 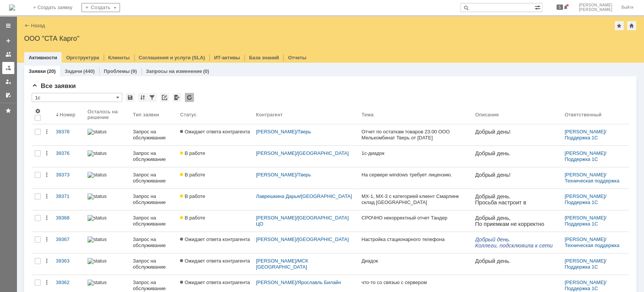 What do you see at coordinates (415, 239) in the screenshot?
I see `div: Настройка стационарного телефона` at bounding box center [415, 239].